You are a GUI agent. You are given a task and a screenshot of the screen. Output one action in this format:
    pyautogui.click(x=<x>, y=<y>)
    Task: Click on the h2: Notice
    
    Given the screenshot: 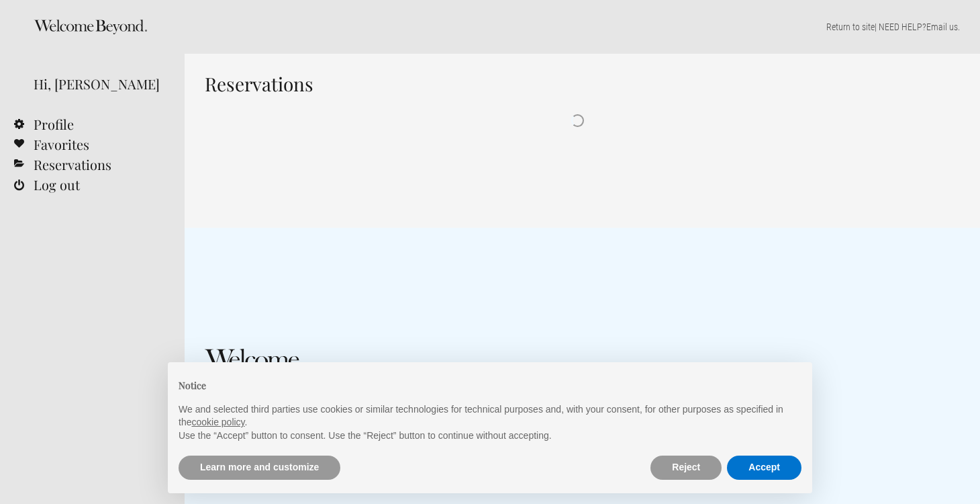 What is the action you would take?
    pyautogui.click(x=490, y=385)
    